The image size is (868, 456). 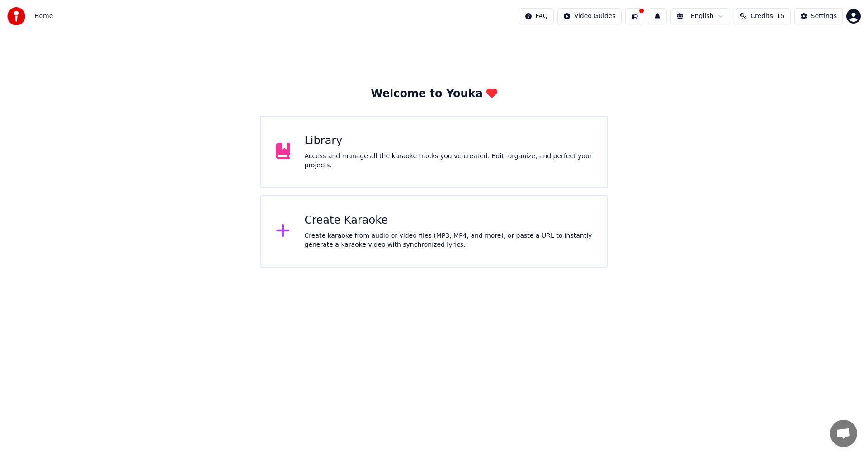 I want to click on div: Create Karaoke, so click(x=448, y=221).